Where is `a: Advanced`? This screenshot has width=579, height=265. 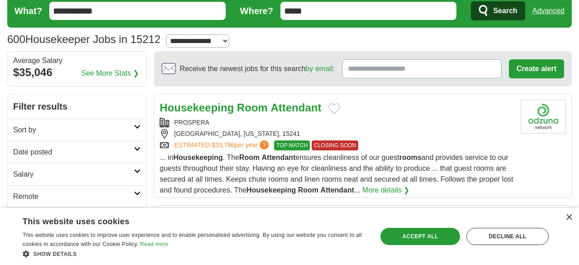 a: Advanced is located at coordinates (548, 11).